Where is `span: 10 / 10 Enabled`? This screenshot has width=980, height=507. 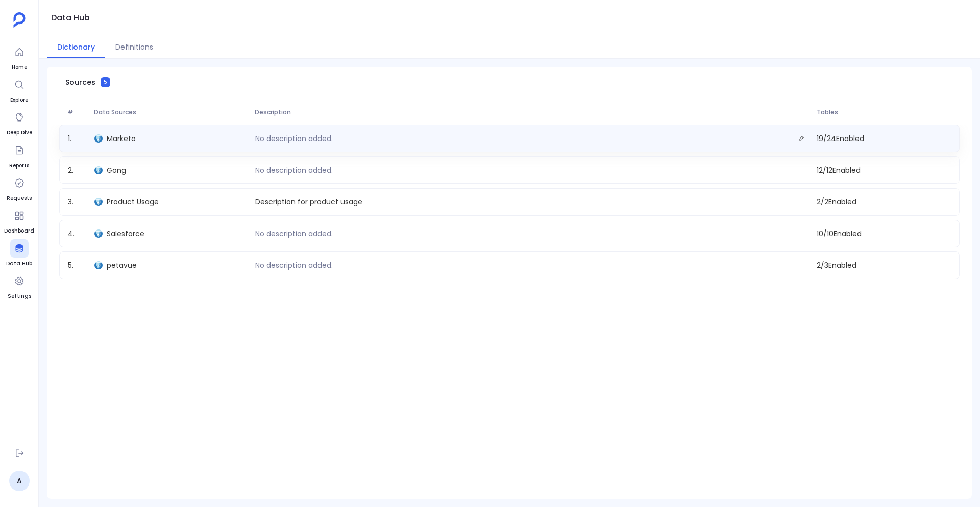 span: 10 / 10 Enabled is located at coordinates (884, 234).